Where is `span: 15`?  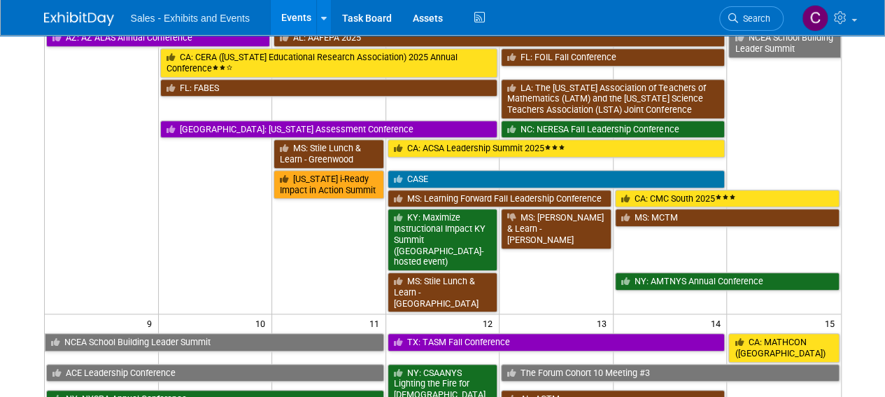
span: 15 is located at coordinates (831, 322).